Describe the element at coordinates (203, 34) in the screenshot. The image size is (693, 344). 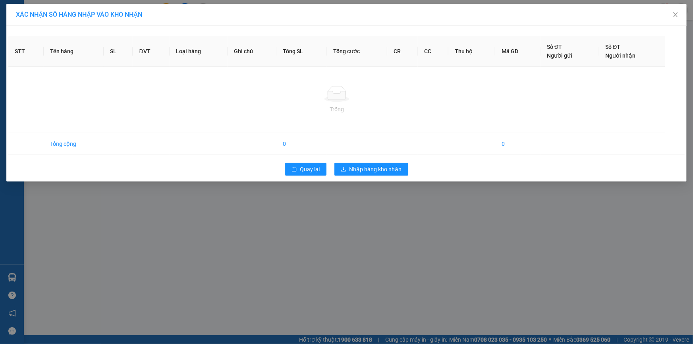
I see `li: Hotline: 1900 3383, ĐT/Zalo : 0862837383` at that location.